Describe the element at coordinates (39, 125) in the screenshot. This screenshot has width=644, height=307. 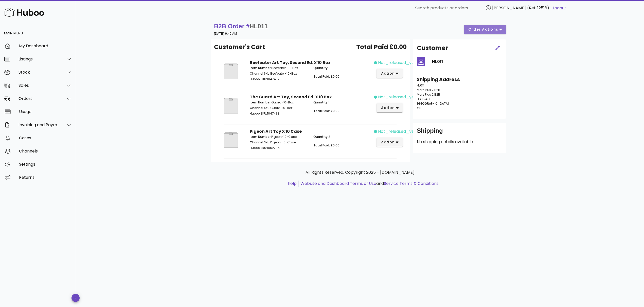
I see `div: Invoicing and Payments` at that location.